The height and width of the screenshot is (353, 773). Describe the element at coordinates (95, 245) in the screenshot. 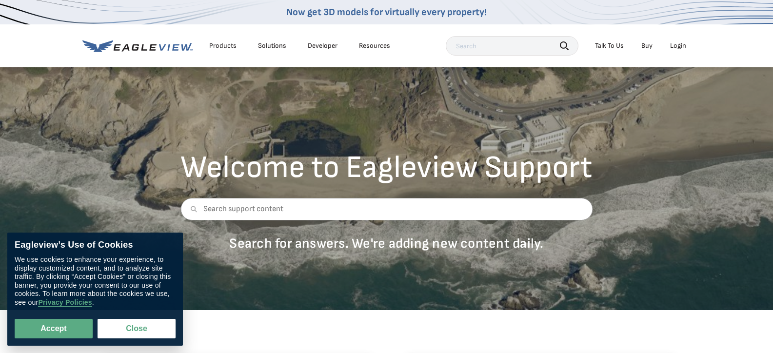

I see `div: Eagleview’s Use of Cookies` at that location.